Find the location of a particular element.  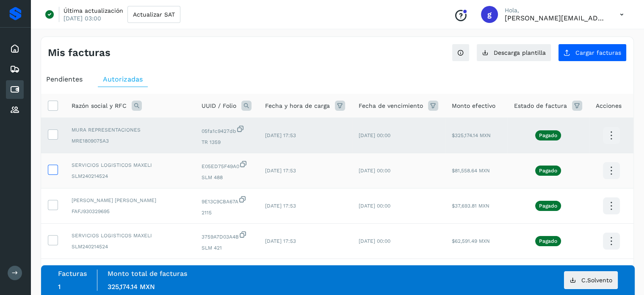

span: Razón social y RFC is located at coordinates (99, 105).